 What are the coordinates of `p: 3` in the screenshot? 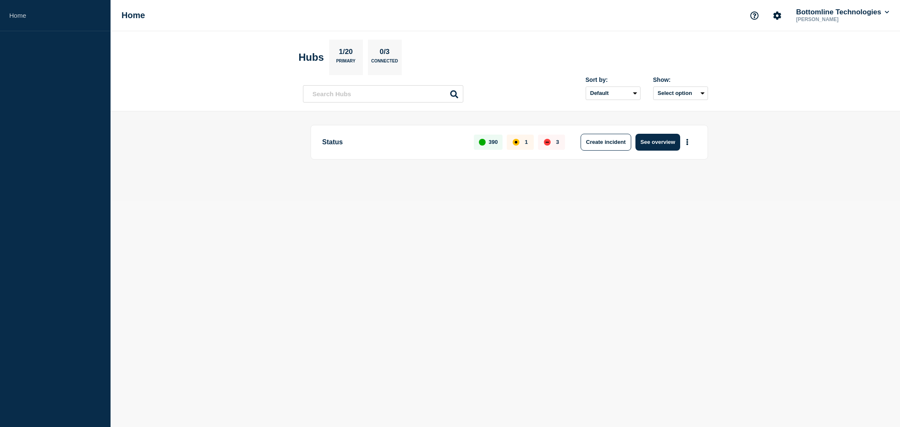 It's located at (558, 142).